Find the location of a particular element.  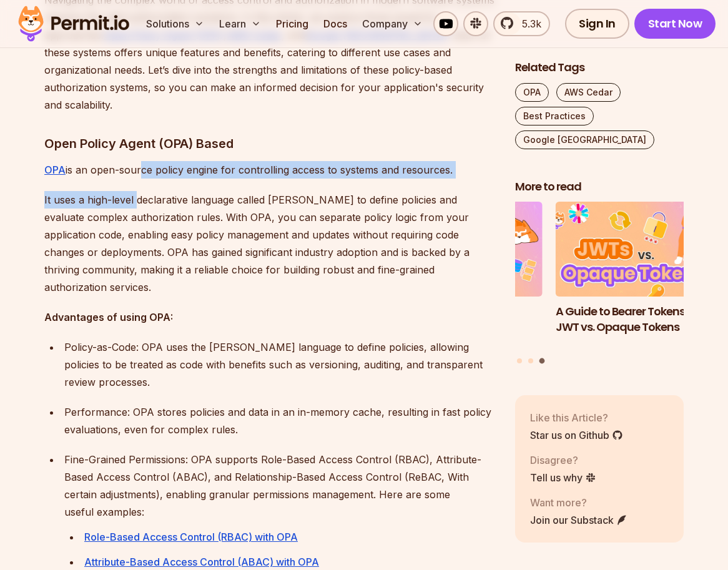

li: 2 of 3 is located at coordinates (459, 277).